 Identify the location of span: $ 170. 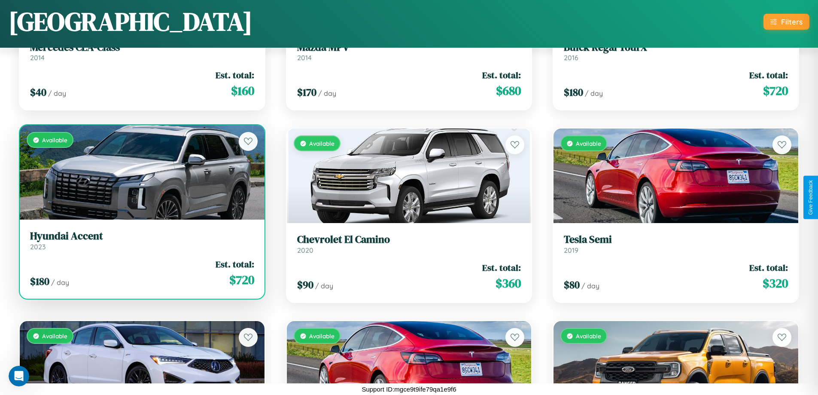
(307, 92).